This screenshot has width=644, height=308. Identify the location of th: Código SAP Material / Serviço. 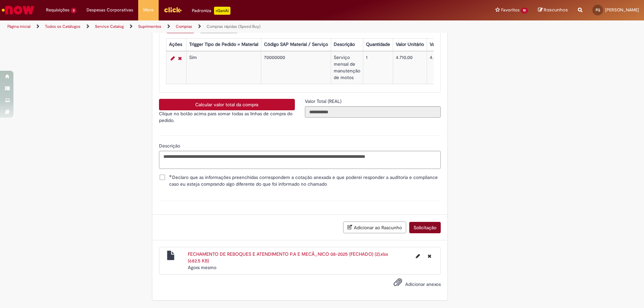
(296, 45).